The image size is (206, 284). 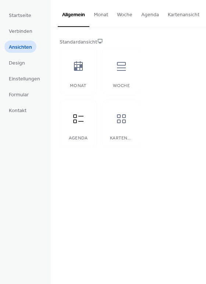 I want to click on a: Verbinden, so click(x=21, y=31).